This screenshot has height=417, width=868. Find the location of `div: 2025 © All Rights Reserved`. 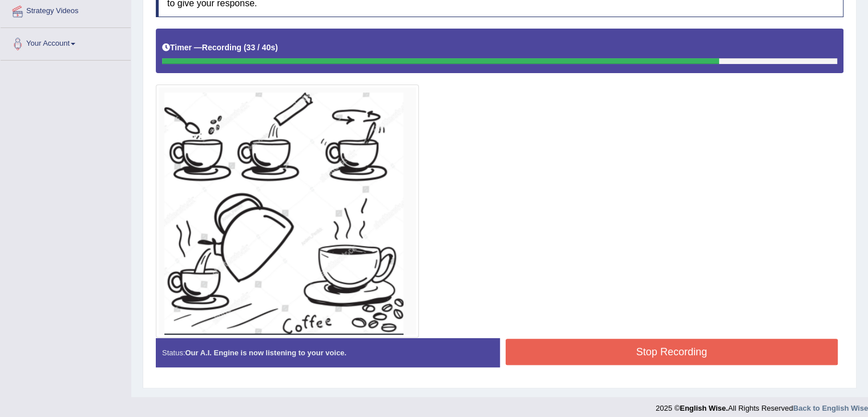

div: 2025 © All Rights Reserved is located at coordinates (762, 404).